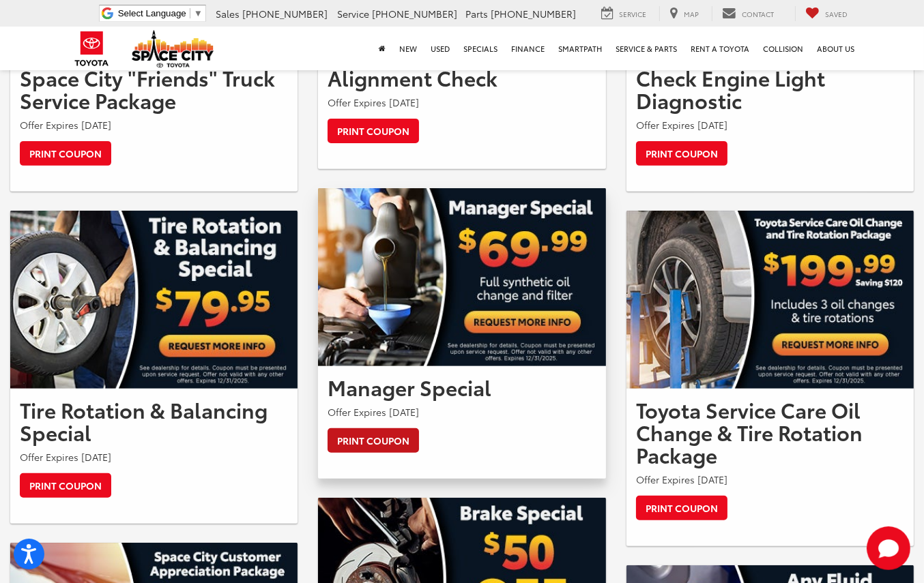  What do you see at coordinates (691, 14) in the screenshot?
I see `span: Map` at bounding box center [691, 14].